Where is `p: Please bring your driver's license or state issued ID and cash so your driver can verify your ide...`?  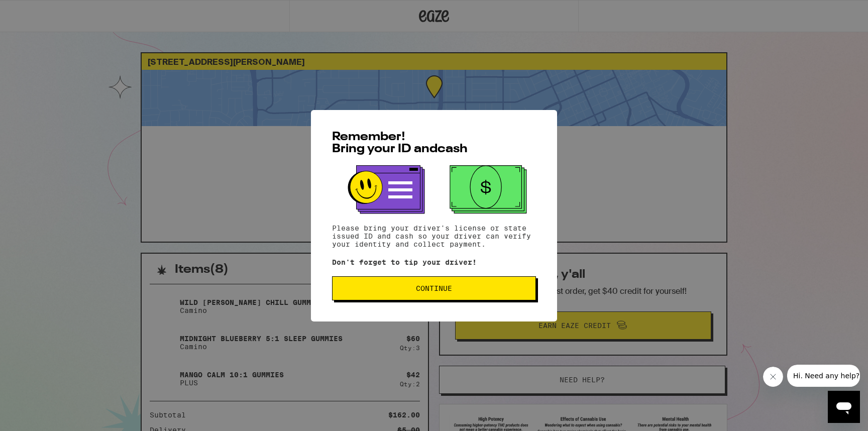 p: Please bring your driver's license or state issued ID and cash so your driver can verify your ide... is located at coordinates (434, 236).